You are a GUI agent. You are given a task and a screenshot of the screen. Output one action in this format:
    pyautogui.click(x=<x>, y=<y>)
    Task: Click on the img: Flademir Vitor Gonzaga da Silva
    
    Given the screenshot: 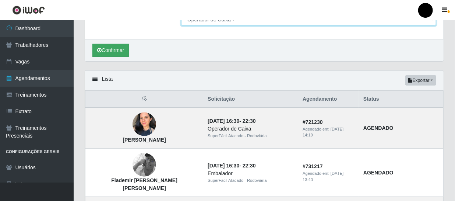 What is the action you would take?
    pyautogui.click(x=144, y=165)
    